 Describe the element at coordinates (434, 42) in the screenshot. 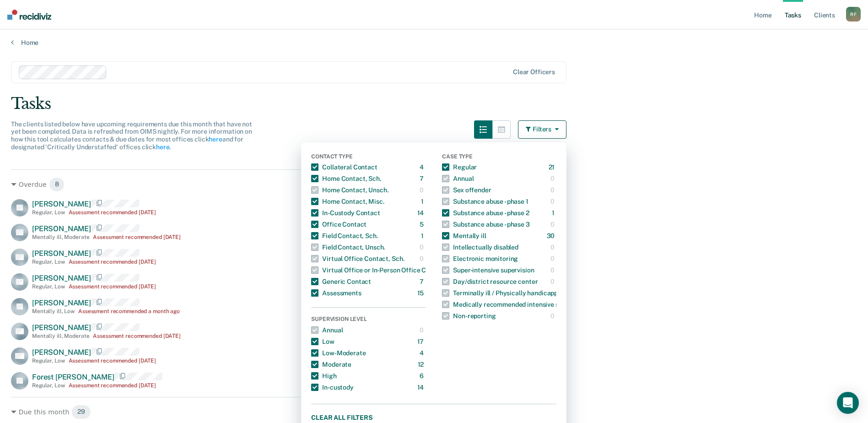

I see `a: Home` at that location.